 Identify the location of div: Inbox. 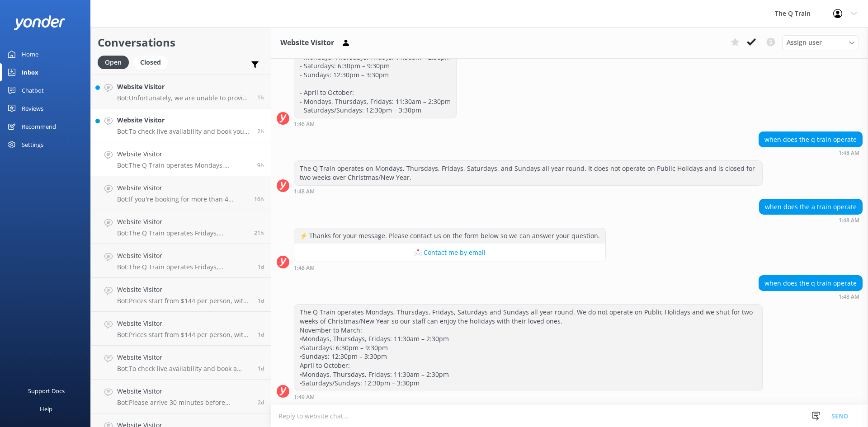
(30, 72).